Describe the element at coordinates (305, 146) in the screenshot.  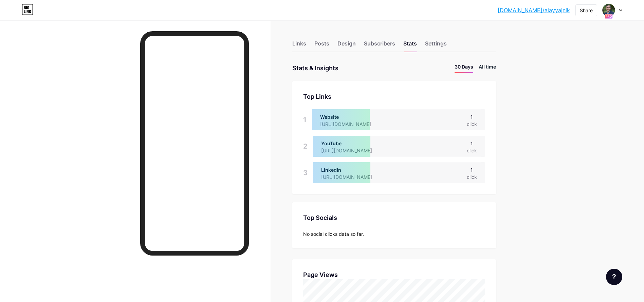
I see `div: 2` at that location.